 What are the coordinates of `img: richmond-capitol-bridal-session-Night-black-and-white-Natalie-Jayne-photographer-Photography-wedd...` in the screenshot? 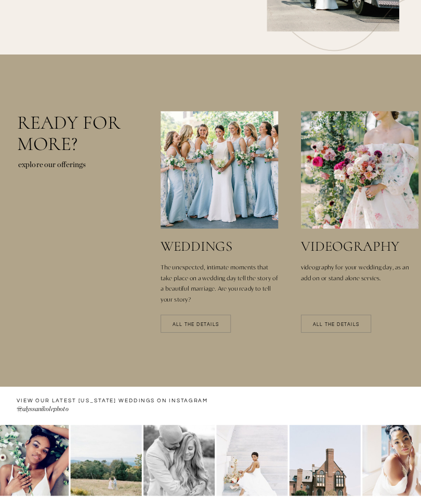 It's located at (252, 461).